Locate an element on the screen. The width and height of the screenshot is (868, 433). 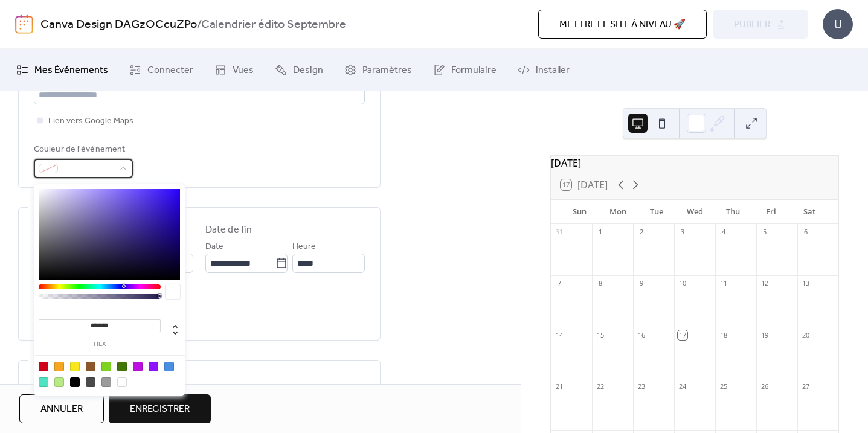
div: #417505 is located at coordinates (122, 367).